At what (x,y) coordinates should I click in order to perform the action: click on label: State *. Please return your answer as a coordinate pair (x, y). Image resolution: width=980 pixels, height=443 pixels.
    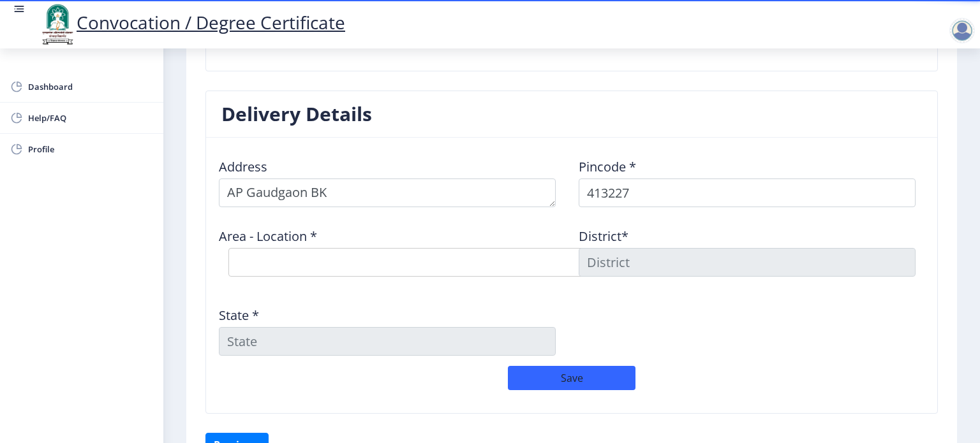
    Looking at the image, I should click on (239, 316).